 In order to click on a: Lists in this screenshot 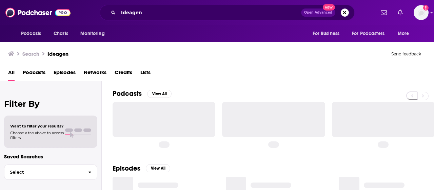, I will do `click(146, 74)`.